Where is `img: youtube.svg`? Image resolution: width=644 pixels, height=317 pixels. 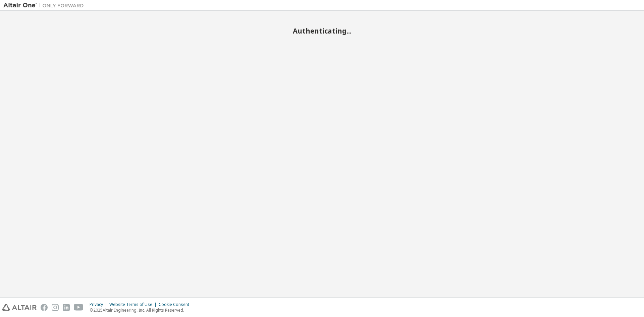
img: youtube.svg is located at coordinates (78, 307).